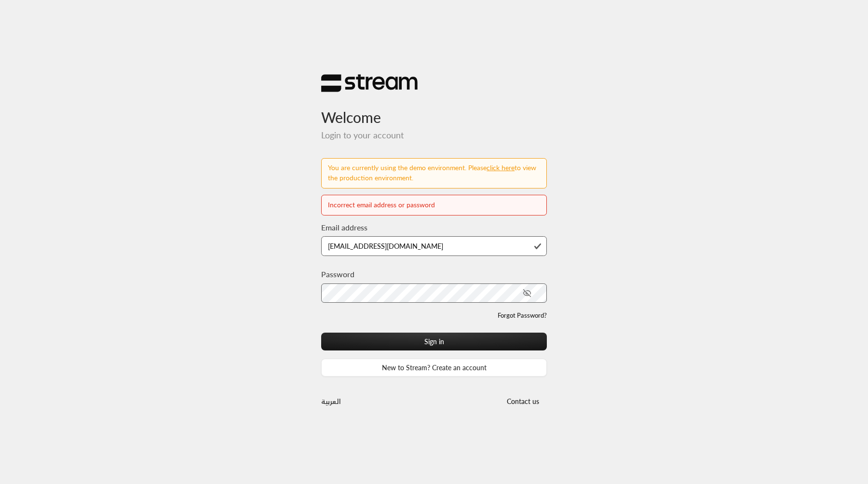 The height and width of the screenshot is (484, 868). Describe the element at coordinates (526, 293) in the screenshot. I see `button: toggle password visibility` at that location.